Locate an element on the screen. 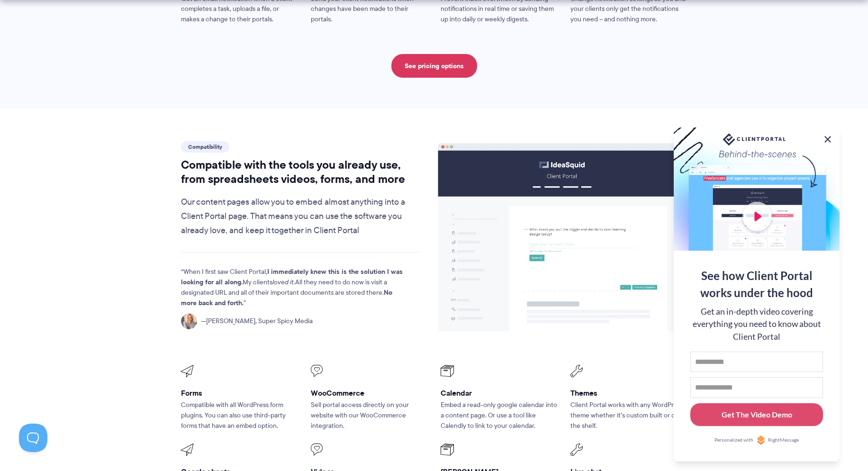 This screenshot has width=868, height=471. h3: WooCommerce is located at coordinates (369, 393).